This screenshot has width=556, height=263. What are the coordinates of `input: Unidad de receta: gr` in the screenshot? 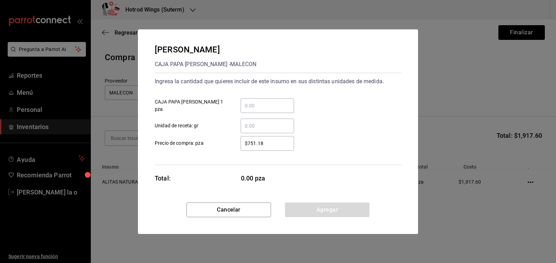 It's located at (267, 126).